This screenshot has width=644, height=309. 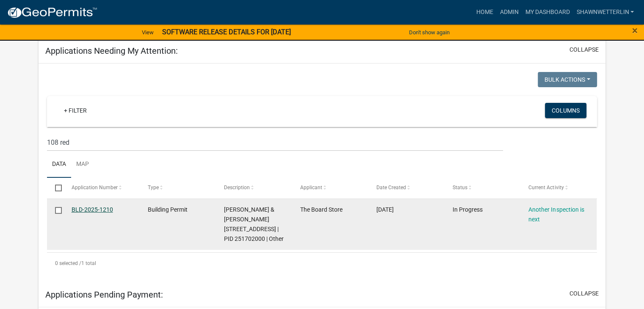 I want to click on a: ShawnWetterlin, so click(x=605, y=12).